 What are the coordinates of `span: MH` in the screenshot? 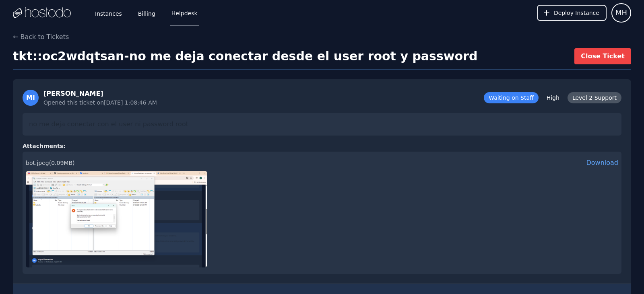 It's located at (621, 13).